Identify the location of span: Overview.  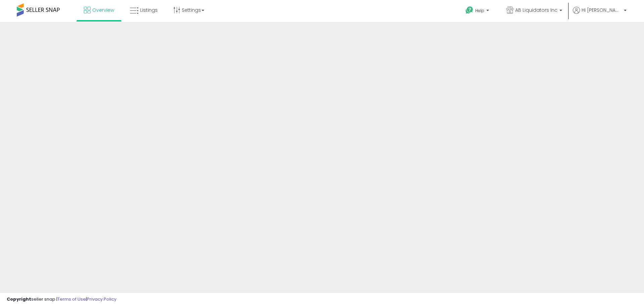
(103, 10).